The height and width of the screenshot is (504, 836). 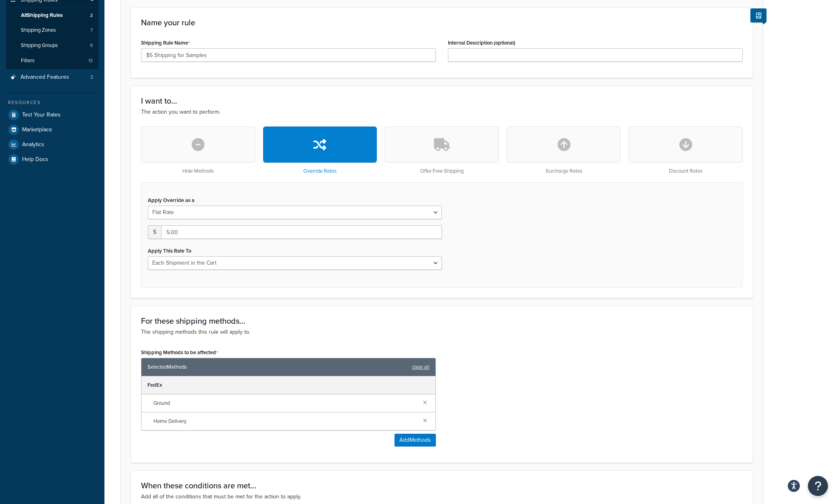 I want to click on span: Filters, so click(x=27, y=60).